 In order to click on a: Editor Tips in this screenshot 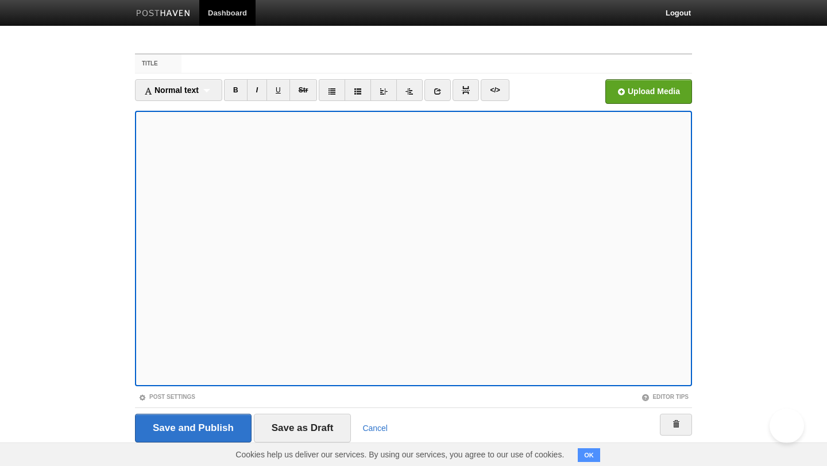, I will do `click(665, 397)`.